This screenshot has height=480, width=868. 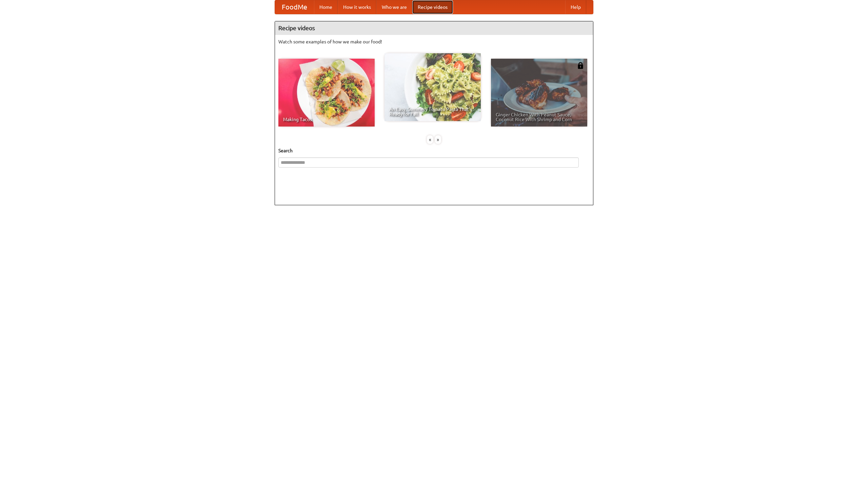 I want to click on a: Recipe videos, so click(x=433, y=7).